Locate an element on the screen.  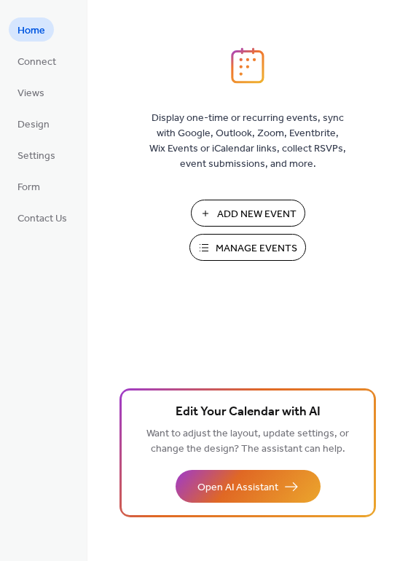
span: Contact Us is located at coordinates (42, 219).